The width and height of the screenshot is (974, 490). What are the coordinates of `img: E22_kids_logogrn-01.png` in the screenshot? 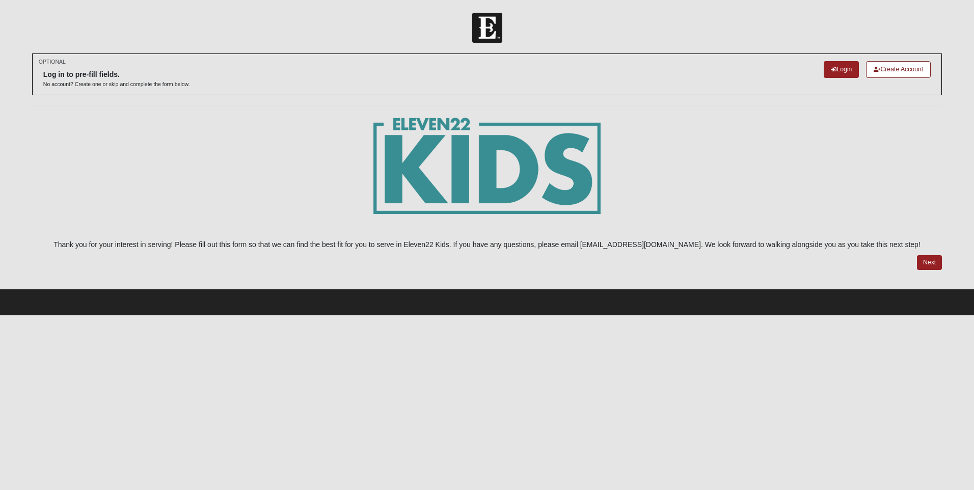 It's located at (487, 175).